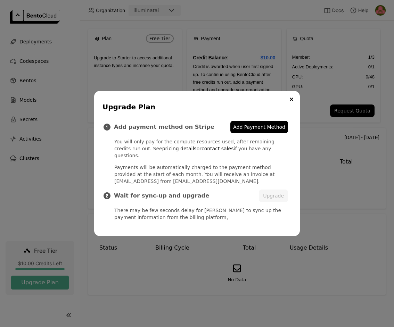 This screenshot has height=327, width=394. What do you see at coordinates (186, 196) in the screenshot?
I see `h3: Wait for sync-up and upgrade` at bounding box center [186, 196].